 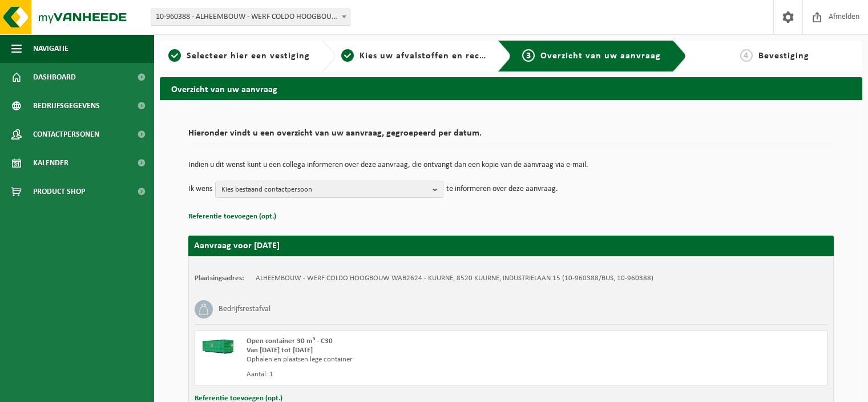 What do you see at coordinates (511, 136) in the screenshot?
I see `h2: Hieronder vindt u een overzicht van uw aanvraag, gegroepeerd per datum.` at bounding box center [511, 136].